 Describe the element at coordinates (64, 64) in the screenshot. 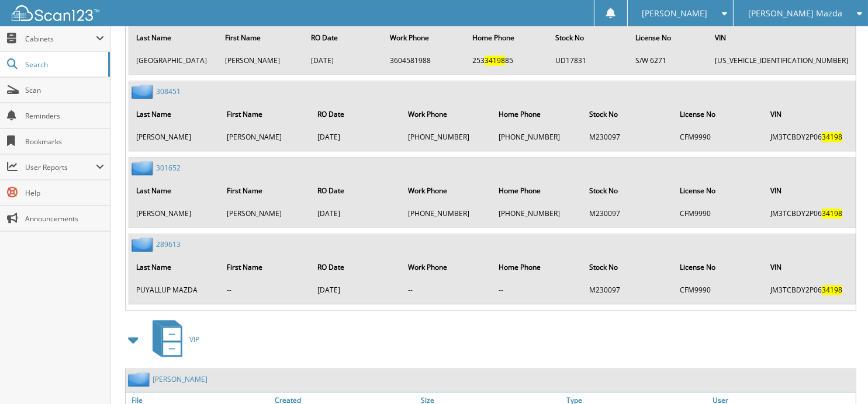

I see `span: Search` at that location.